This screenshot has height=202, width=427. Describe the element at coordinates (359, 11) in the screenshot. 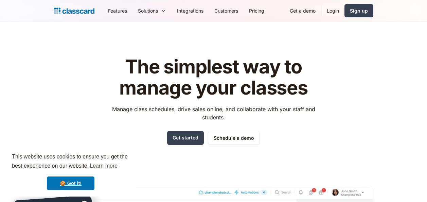

I see `a: Sign up` at that location.